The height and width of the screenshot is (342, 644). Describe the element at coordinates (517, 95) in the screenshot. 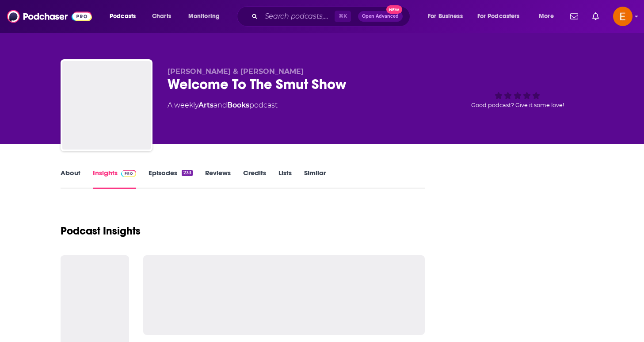

I see `div: Good podcast? Give it some love!` at that location.